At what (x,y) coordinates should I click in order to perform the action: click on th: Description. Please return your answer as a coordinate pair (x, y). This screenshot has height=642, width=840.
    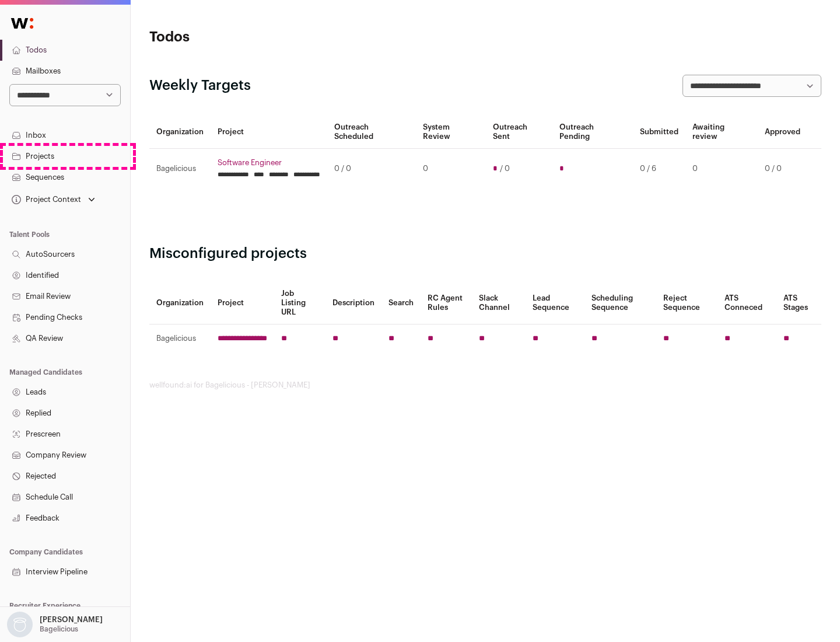
    Looking at the image, I should click on (354, 303).